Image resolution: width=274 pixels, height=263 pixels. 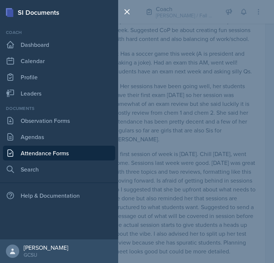 I want to click on a: Dashboard, so click(x=59, y=45).